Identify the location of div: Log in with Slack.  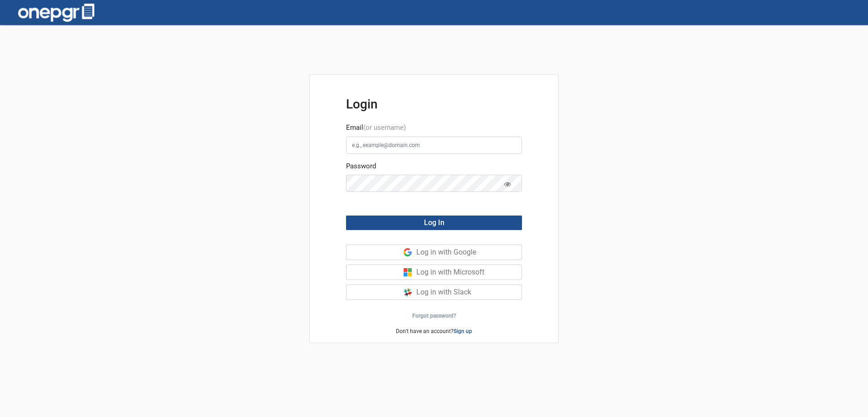
(469, 292).